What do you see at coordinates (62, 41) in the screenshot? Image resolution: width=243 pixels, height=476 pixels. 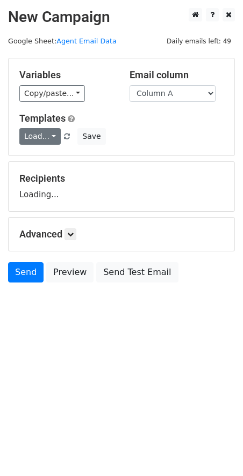 I see `small: Google Sheet:` at bounding box center [62, 41].